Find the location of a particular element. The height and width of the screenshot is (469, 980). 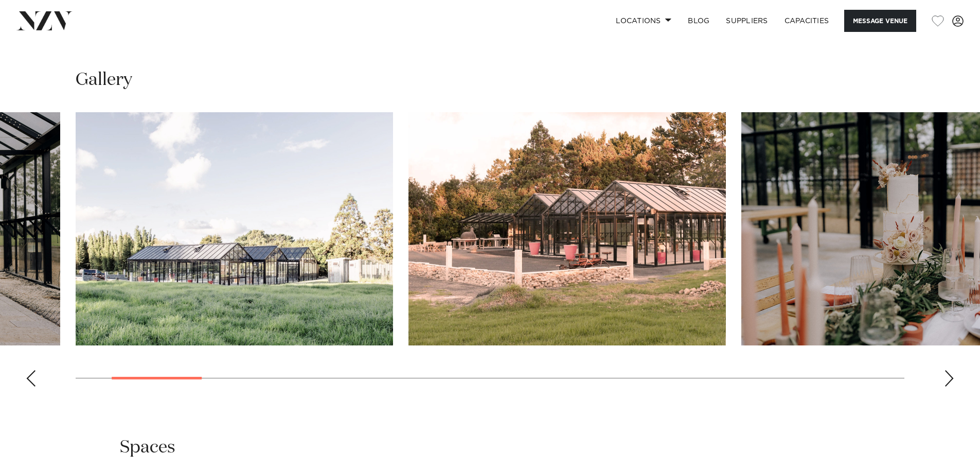

h2: Spaces is located at coordinates (148, 448).